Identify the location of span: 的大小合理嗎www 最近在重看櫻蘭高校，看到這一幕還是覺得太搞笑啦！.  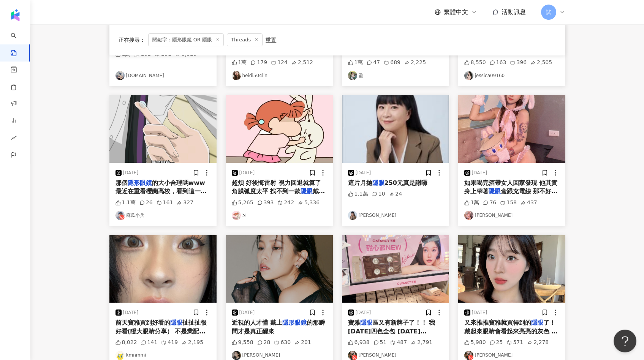
(161, 191).